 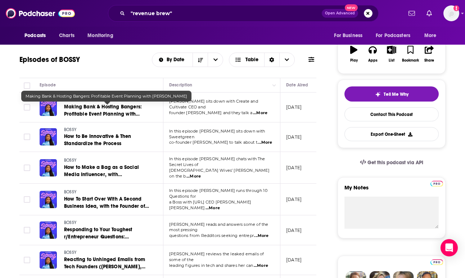 What do you see at coordinates (107, 233) in the screenshot?
I see `a: Responding to Your Toughest r/Entrepreneur Questions: Succeeding as an Introvert, Using AI, and More` at bounding box center [107, 233].